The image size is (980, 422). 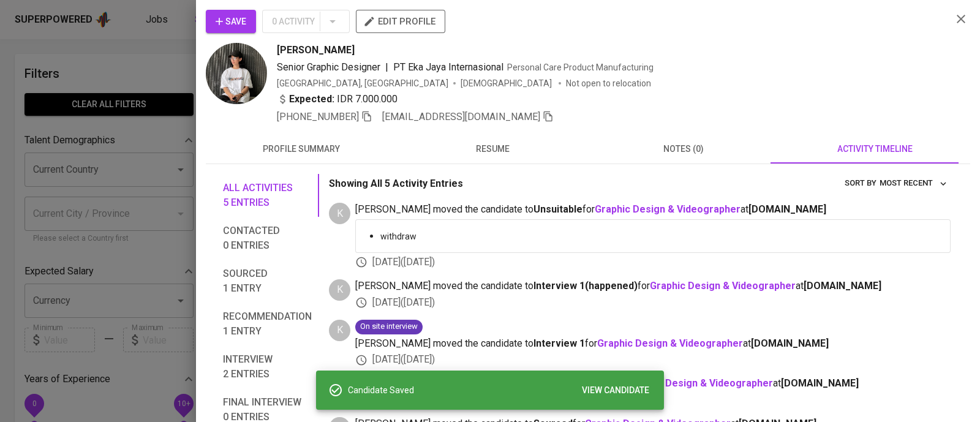 I want to click on button: sort by, so click(x=913, y=183).